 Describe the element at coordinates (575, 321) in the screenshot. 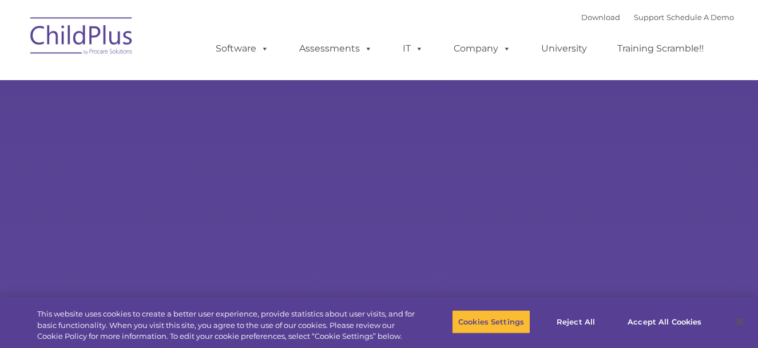

I see `button: Reject All` at that location.